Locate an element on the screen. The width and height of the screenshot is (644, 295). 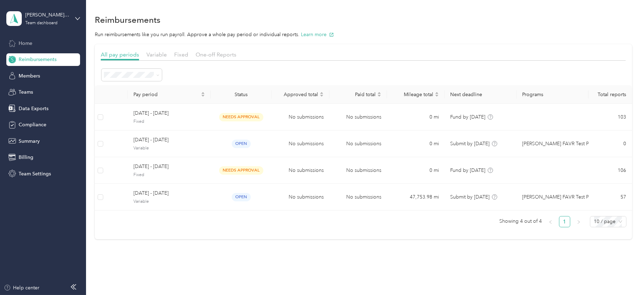
a: 1 is located at coordinates (565, 221).